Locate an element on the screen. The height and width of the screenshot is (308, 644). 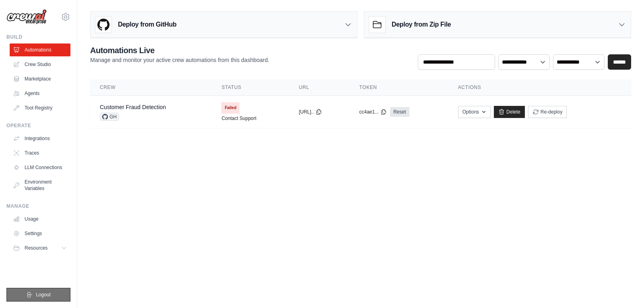
a: Delete is located at coordinates (510, 112).